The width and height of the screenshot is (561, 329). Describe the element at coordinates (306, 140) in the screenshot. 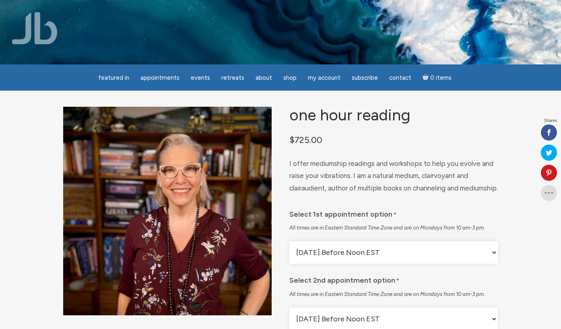

I see `bdi: 725.00` at that location.